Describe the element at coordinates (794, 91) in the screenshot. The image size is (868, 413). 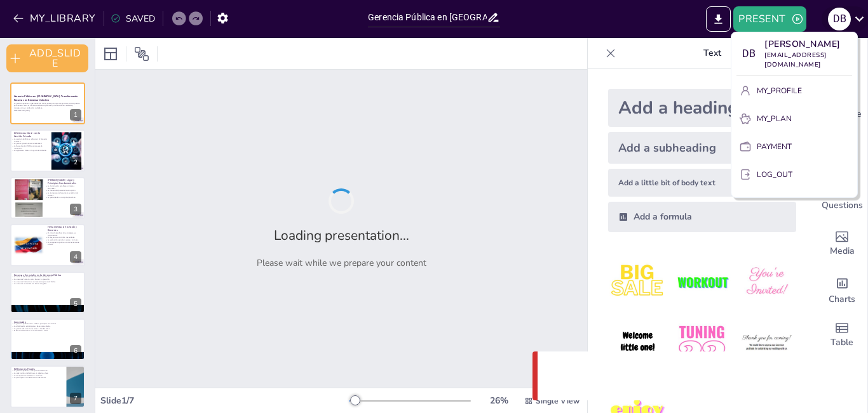
I see `button: MY_PROFILE` at that location.